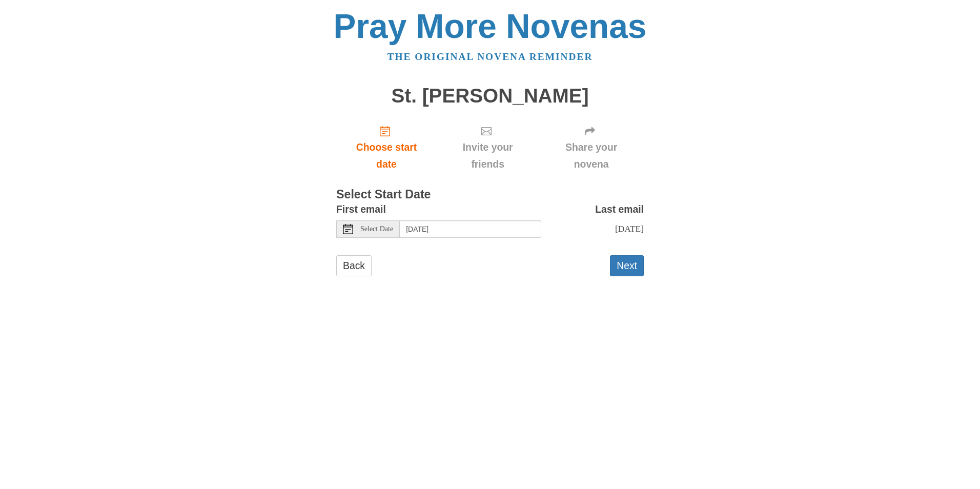  I want to click on span: Select Date, so click(377, 229).